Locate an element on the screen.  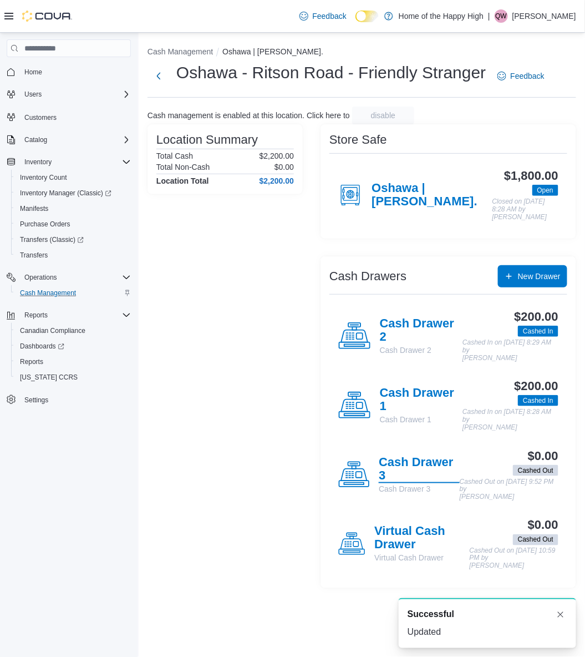
a: Transfers (Classic) is located at coordinates (73, 240).